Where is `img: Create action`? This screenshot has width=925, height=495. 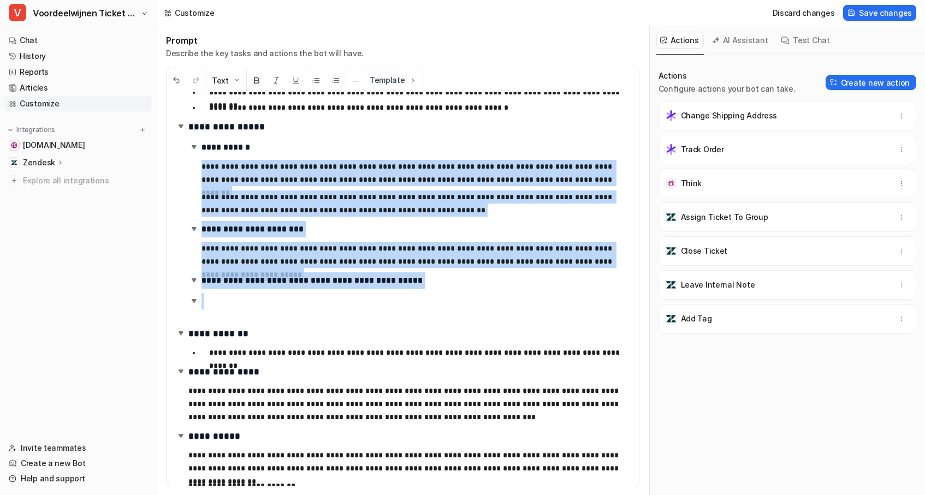 img: Create action is located at coordinates (834, 82).